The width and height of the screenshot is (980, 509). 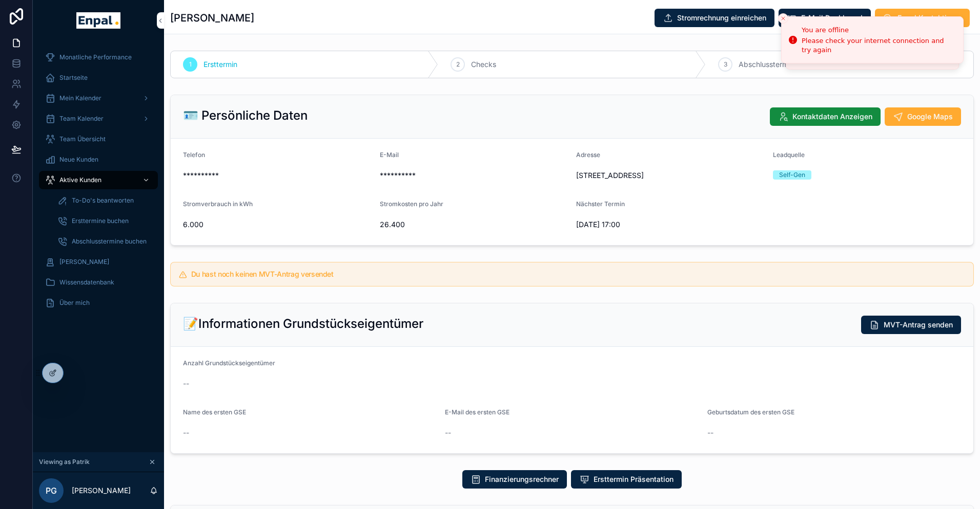 What do you see at coordinates (783, 18) in the screenshot?
I see `button: Close toast` at bounding box center [783, 18].